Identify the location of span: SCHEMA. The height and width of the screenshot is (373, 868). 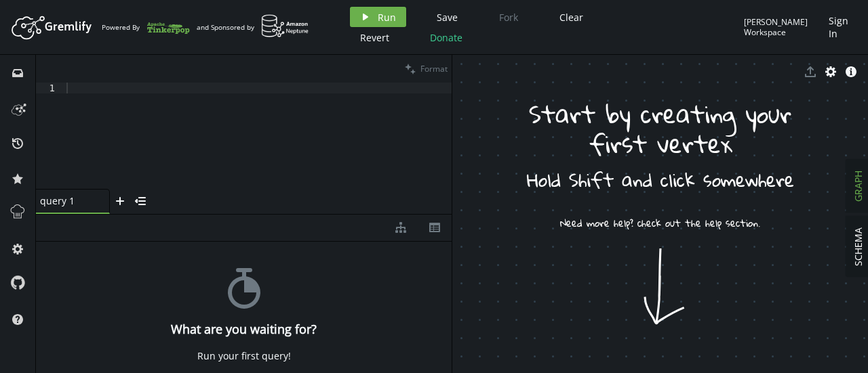
(857, 246).